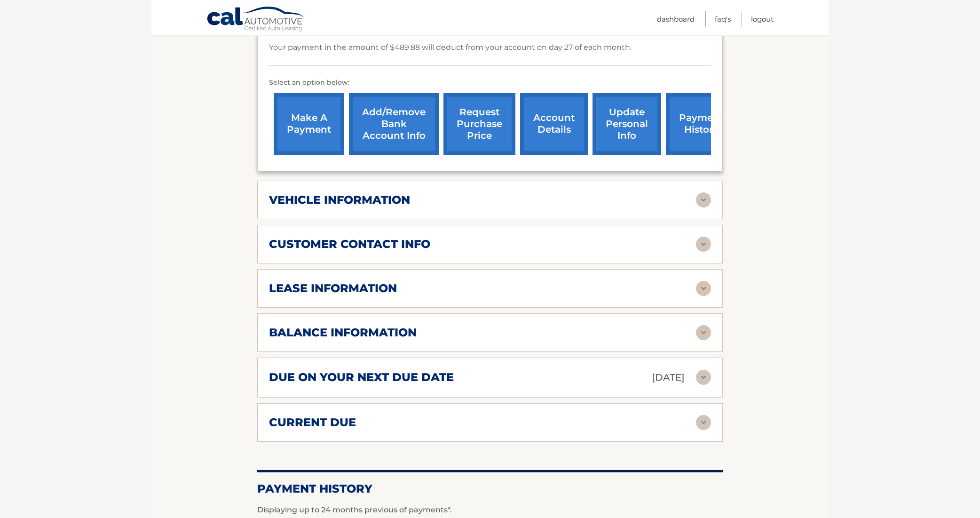  I want to click on a: FAQ's, so click(723, 19).